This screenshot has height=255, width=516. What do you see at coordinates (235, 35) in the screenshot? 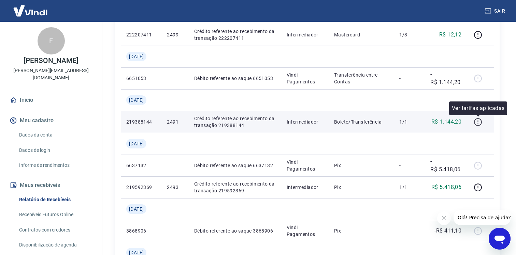
I see `p: Crédito referente ao recebimento da transação 222207411` at bounding box center [235, 35].